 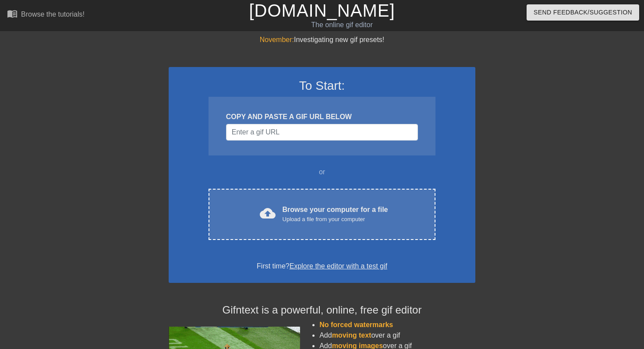 What do you see at coordinates (335, 214) in the screenshot?
I see `div: Browse your computer for a file` at bounding box center [335, 214].